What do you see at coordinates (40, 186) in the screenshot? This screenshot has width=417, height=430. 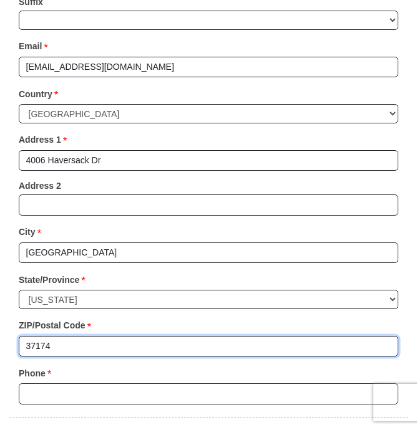 I see `strong: Address 2` at bounding box center [40, 186].